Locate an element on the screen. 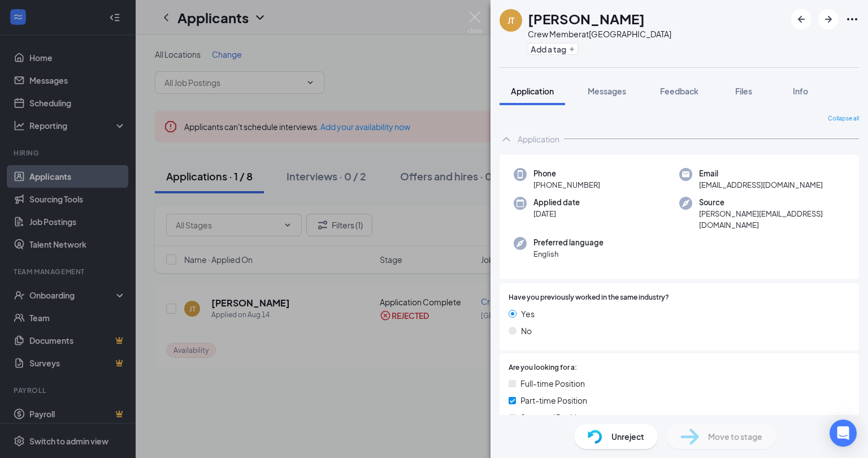 The height and width of the screenshot is (458, 868). div: Application is located at coordinates (538, 139).